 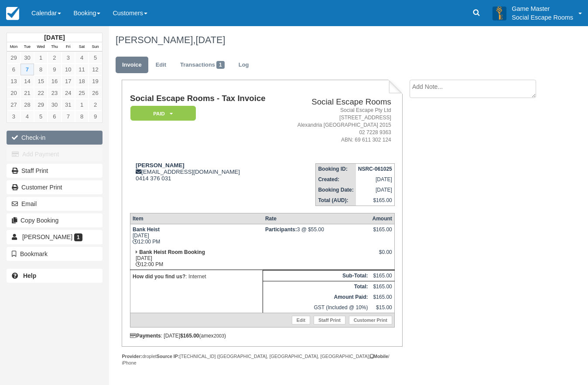 I want to click on th: Rate, so click(x=317, y=218).